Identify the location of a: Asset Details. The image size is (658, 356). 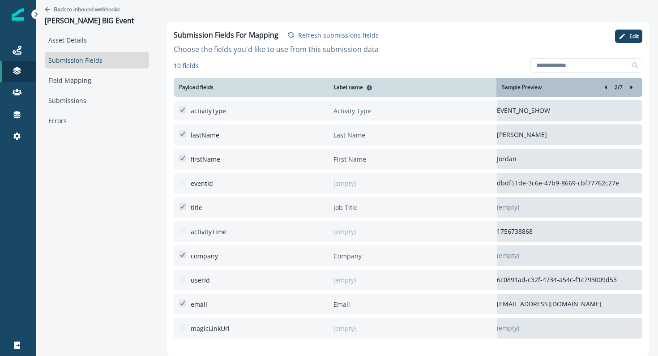
(97, 40).